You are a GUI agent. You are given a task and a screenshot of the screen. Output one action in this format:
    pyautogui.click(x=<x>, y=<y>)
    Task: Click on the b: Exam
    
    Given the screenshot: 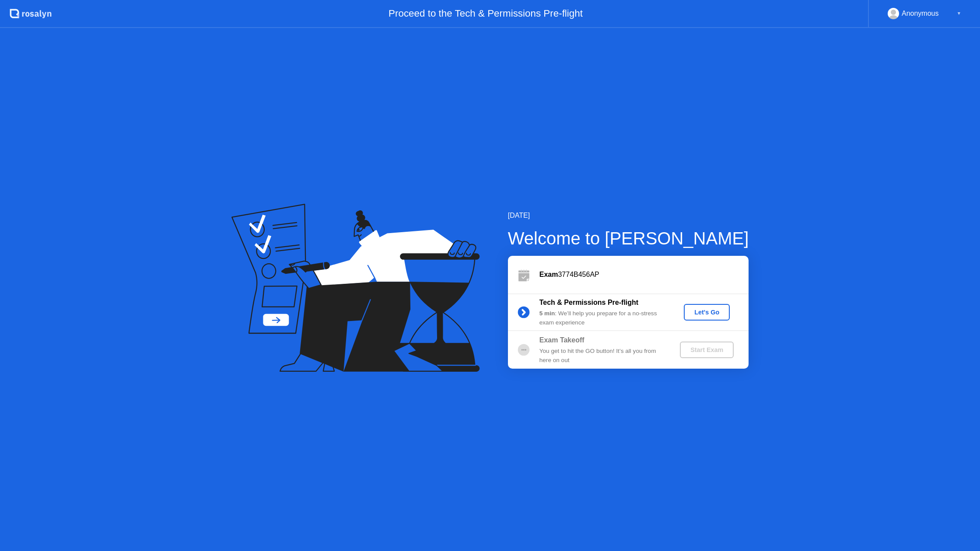 What is the action you would take?
    pyautogui.click(x=549, y=274)
    